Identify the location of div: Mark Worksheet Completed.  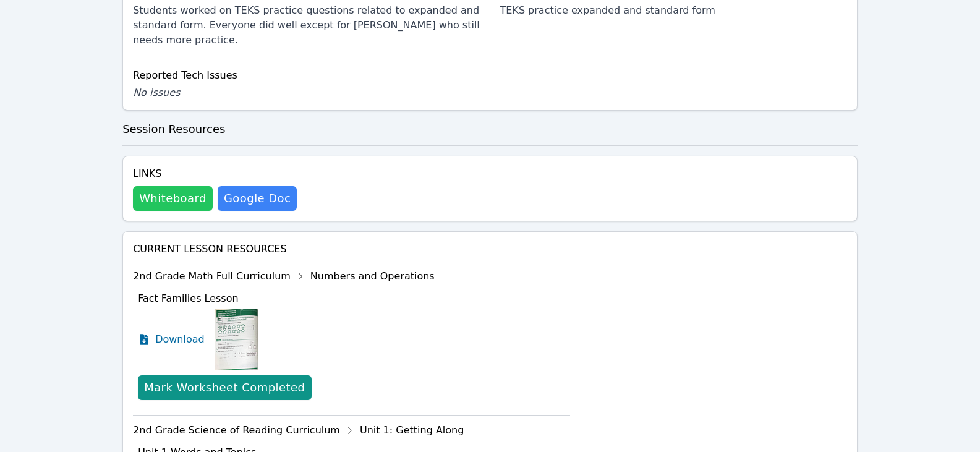
(224, 388).